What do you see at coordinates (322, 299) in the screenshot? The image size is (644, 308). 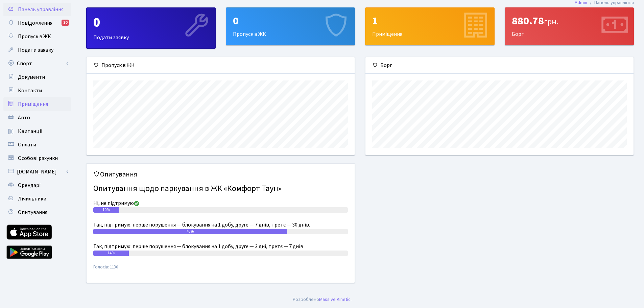 I see `div: Розроблено .` at bounding box center [322, 299].